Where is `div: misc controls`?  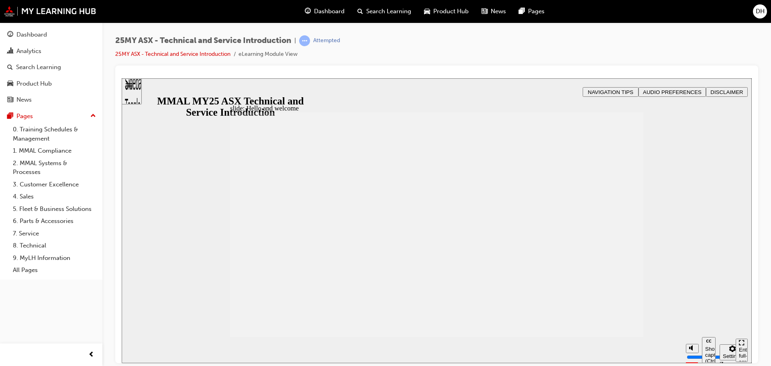 div: misc controls is located at coordinates (585, 271).